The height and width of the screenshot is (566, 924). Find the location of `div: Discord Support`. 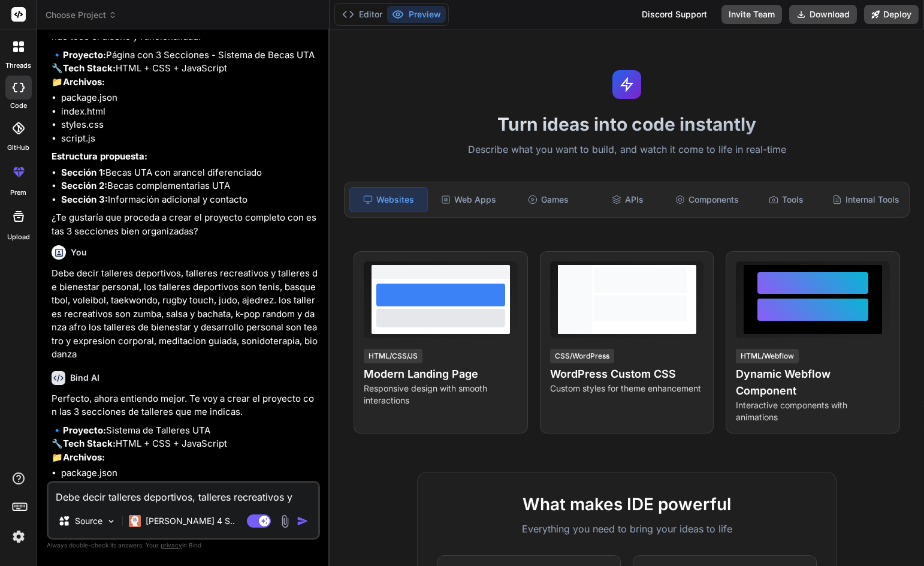

div: Discord Support is located at coordinates (674, 14).